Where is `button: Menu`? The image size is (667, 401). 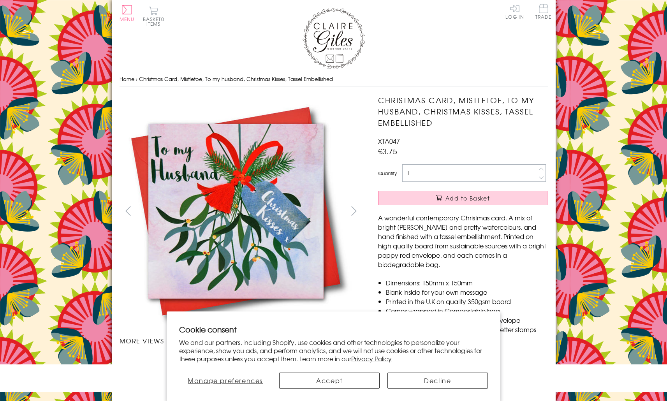 button: Menu is located at coordinates (127, 13).